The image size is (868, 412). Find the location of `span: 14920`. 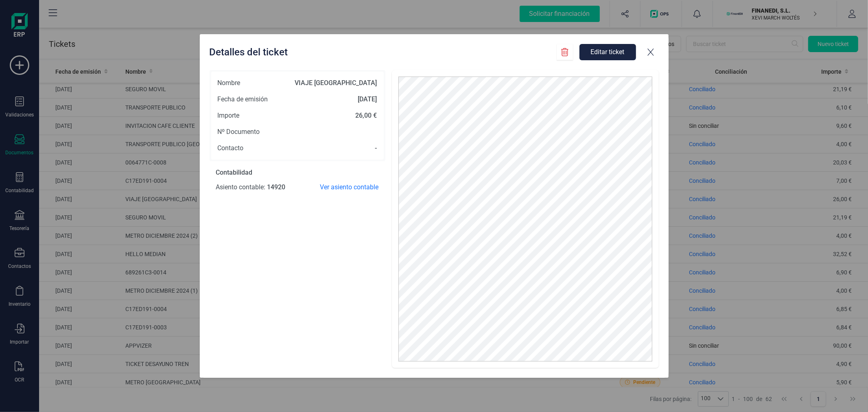

span: 14920 is located at coordinates (276, 187).